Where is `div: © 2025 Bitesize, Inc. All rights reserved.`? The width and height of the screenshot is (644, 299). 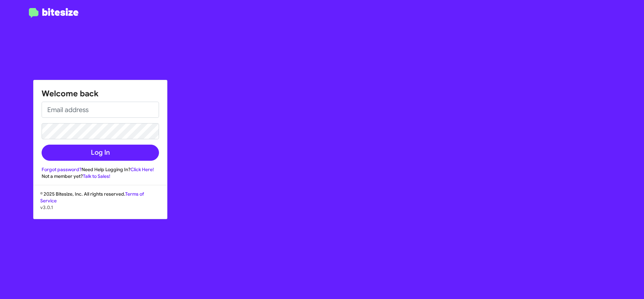
div: © 2025 Bitesize, Inc. All rights reserved. is located at coordinates (100, 205).